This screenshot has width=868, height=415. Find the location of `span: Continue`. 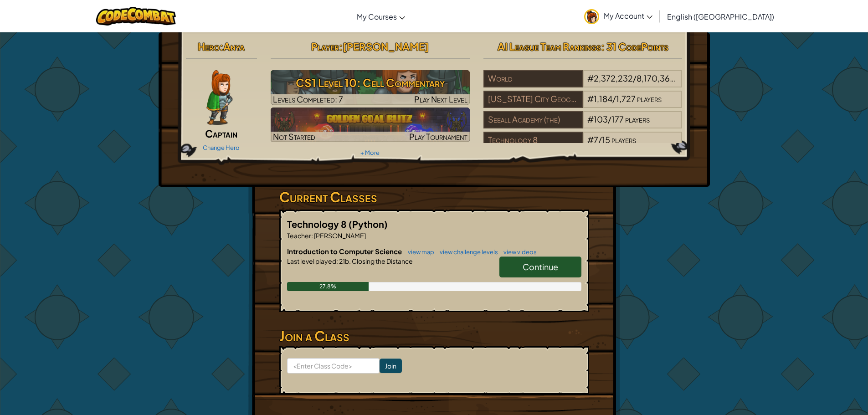

span: Continue is located at coordinates (540, 266).